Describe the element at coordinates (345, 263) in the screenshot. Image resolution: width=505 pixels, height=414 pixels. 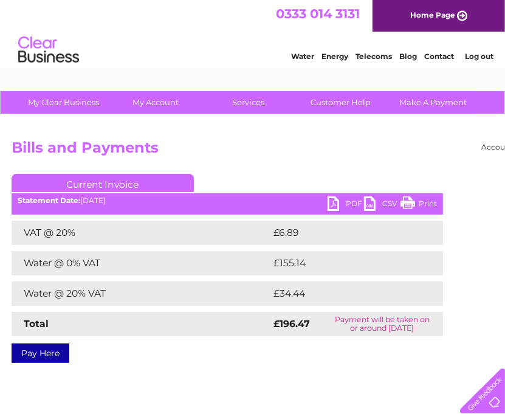
I see `td: £155.14` at that location.